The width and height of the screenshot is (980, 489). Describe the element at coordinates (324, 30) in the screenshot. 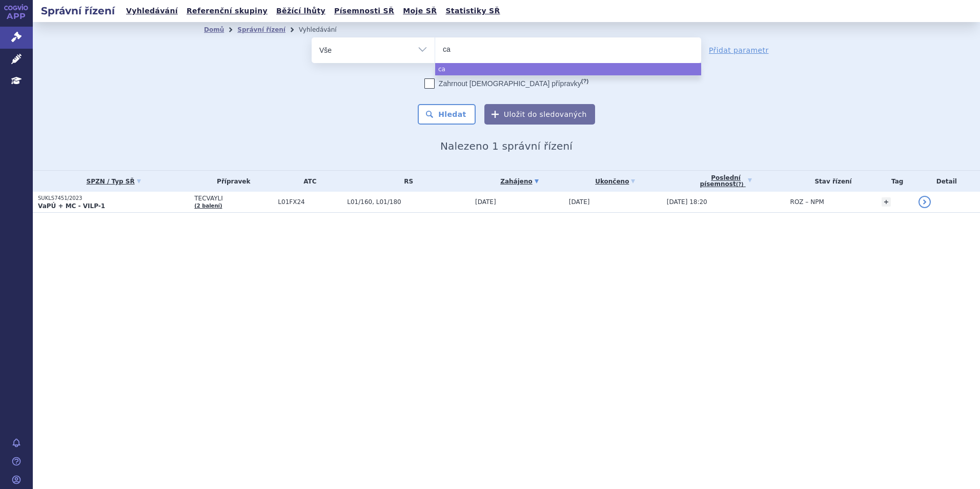

I see `li: Vyhledávání` at that location.